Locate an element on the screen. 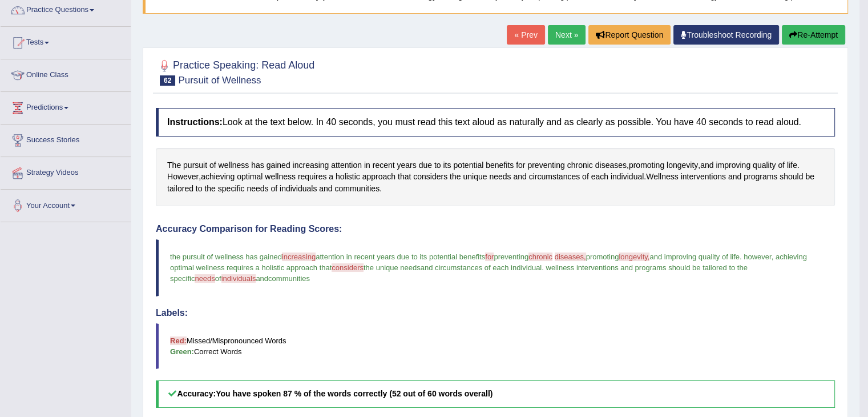  h4: Look at the text below. In 40 seconds, you must read this text aloud as naturally and as clearly ... is located at coordinates (495, 122).